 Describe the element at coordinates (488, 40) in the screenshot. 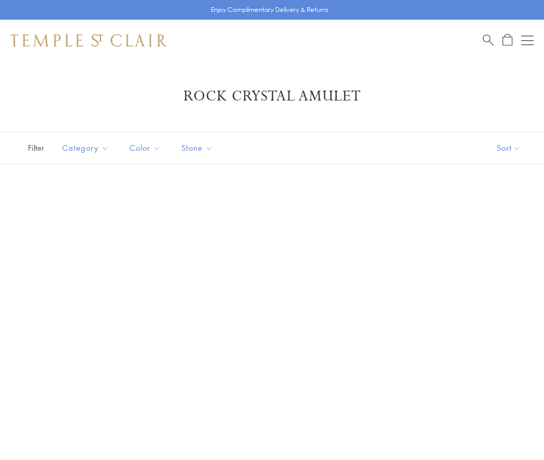

I see `a: Search` at that location.